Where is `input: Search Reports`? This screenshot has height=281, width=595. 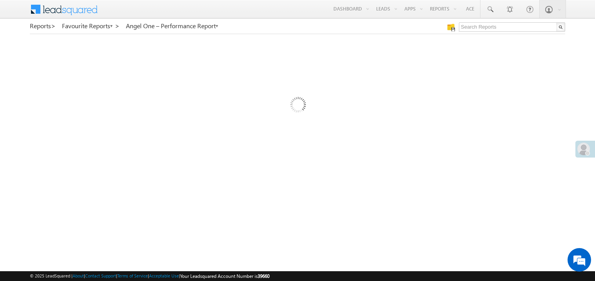
input: Search Reports is located at coordinates (512, 27).